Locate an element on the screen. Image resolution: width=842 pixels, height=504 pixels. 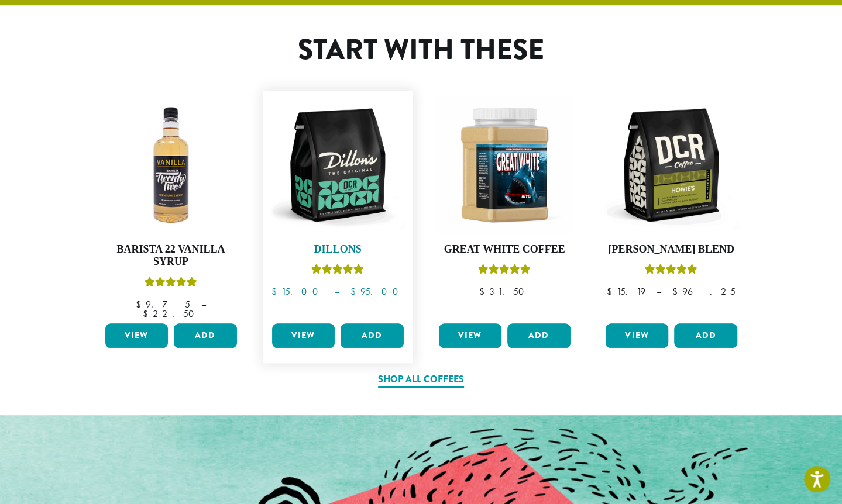
h4: Barista 22 Vanilla Syrup is located at coordinates (171, 256).